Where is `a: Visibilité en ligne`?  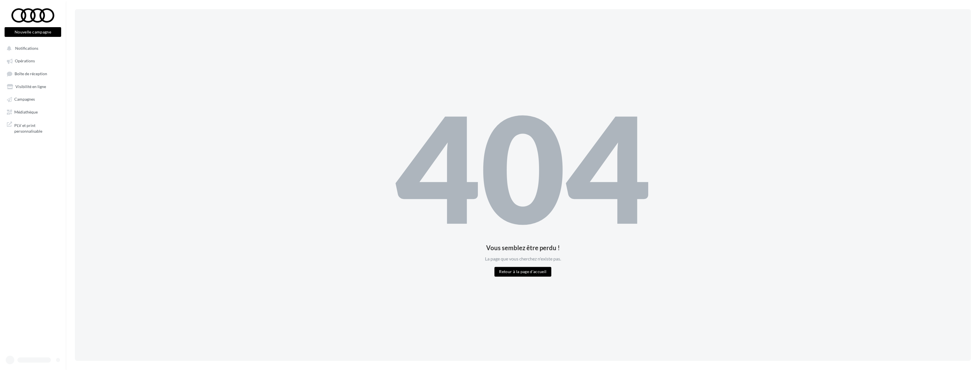
a: Visibilité en ligne is located at coordinates (33, 86).